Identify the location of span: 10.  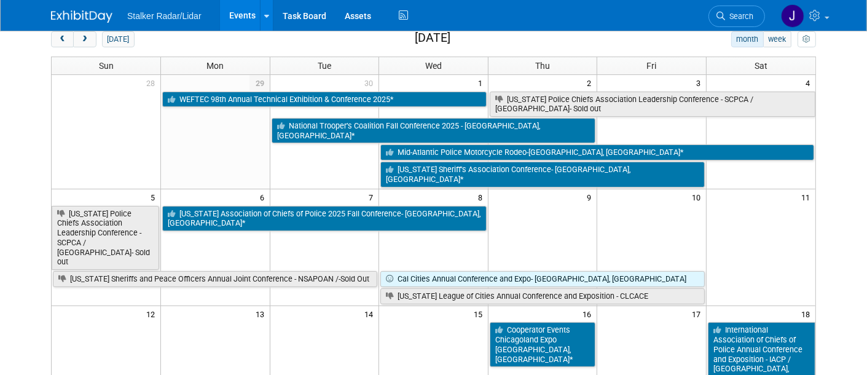
(698, 197).